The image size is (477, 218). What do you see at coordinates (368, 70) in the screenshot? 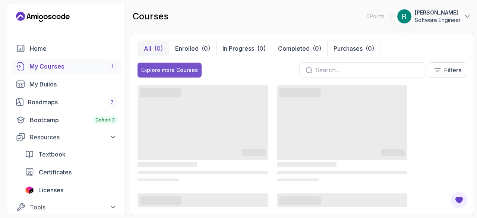
I see `input: Search...` at bounding box center [368, 70].